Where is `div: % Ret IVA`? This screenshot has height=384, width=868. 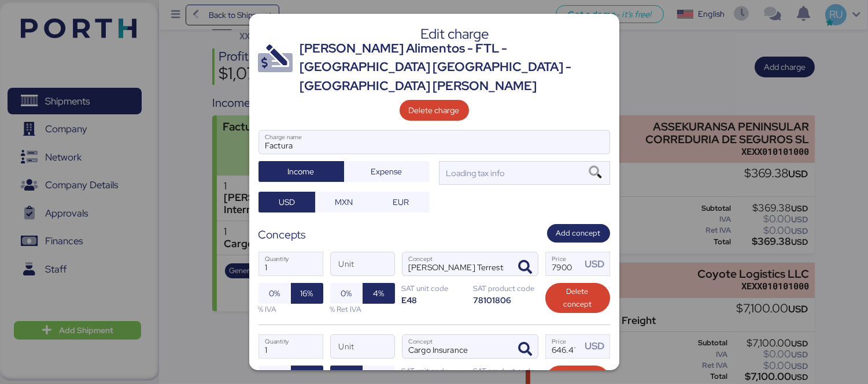 div: % Ret IVA is located at coordinates (363, 309).